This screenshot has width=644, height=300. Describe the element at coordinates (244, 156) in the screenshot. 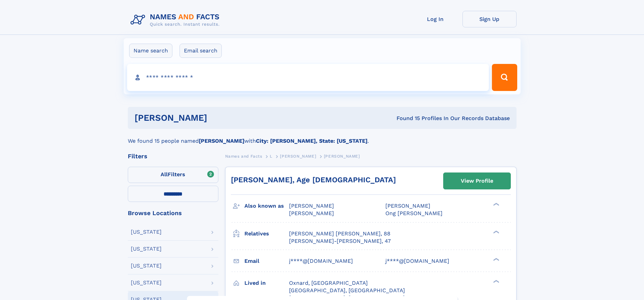

I see `a: Names and Facts` at that location.